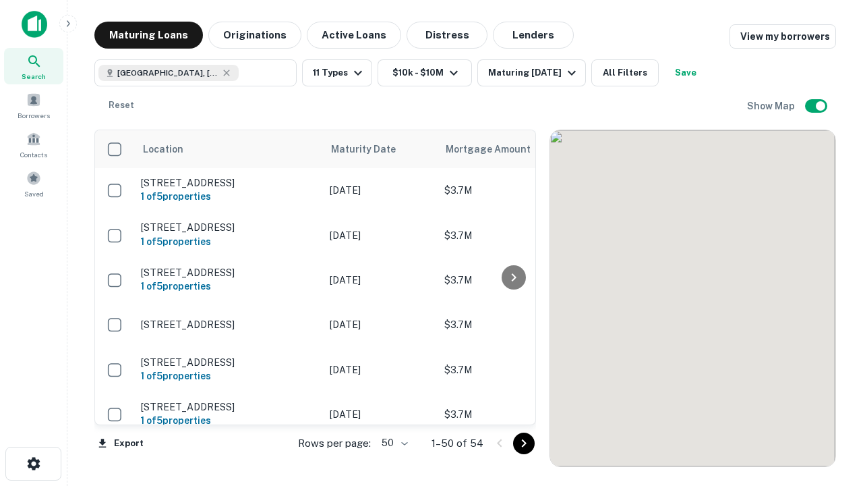  I want to click on a: Saved, so click(34, 183).